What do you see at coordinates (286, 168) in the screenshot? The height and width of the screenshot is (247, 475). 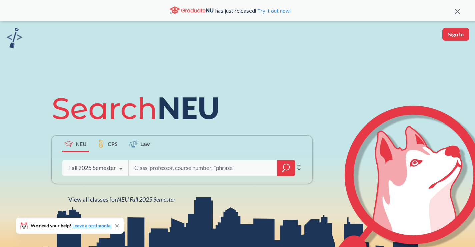 I see `svg: magnifying glass` at bounding box center [286, 168].